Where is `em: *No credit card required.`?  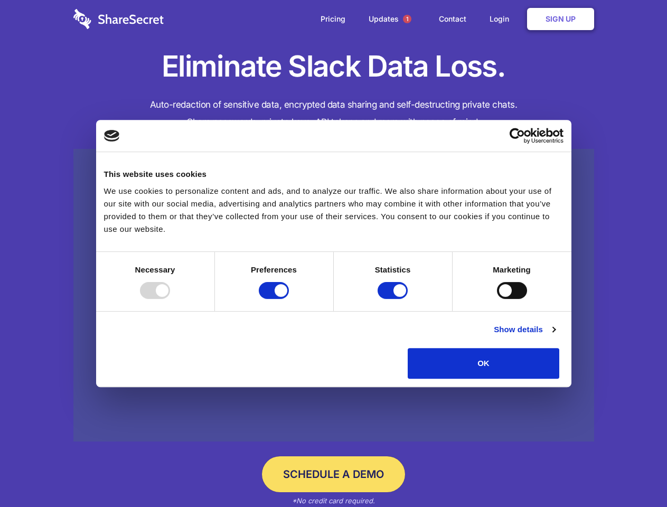
em: *No credit card required. is located at coordinates (333, 501).